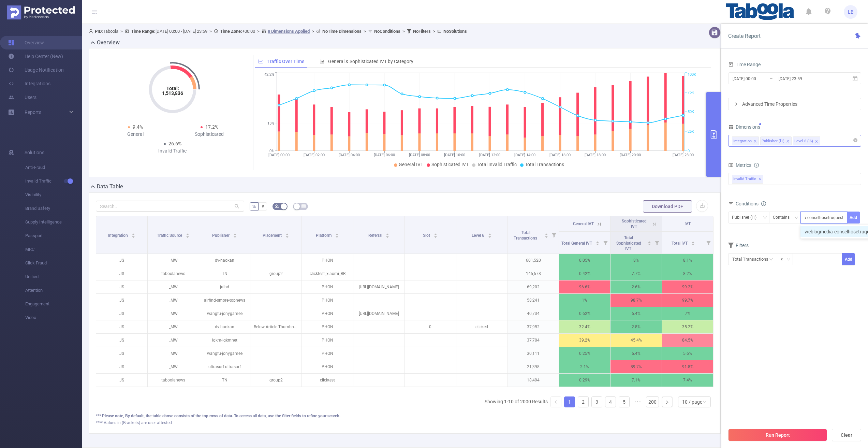 The image size is (868, 448). What do you see at coordinates (687, 340) in the screenshot?
I see `p: 84.5%` at bounding box center [687, 340].